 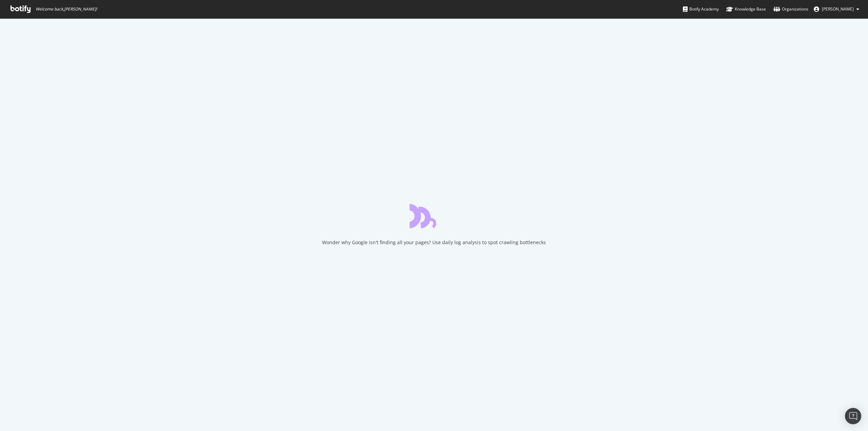 What do you see at coordinates (838, 9) in the screenshot?
I see `span: Mia Nina Rosario` at bounding box center [838, 9].